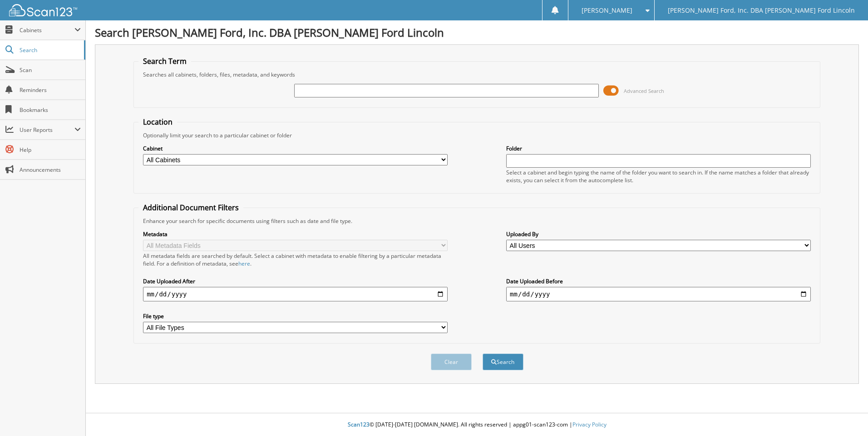 This screenshot has width=868, height=436. Describe the element at coordinates (158, 122) in the screenshot. I see `legend: Location` at that location.